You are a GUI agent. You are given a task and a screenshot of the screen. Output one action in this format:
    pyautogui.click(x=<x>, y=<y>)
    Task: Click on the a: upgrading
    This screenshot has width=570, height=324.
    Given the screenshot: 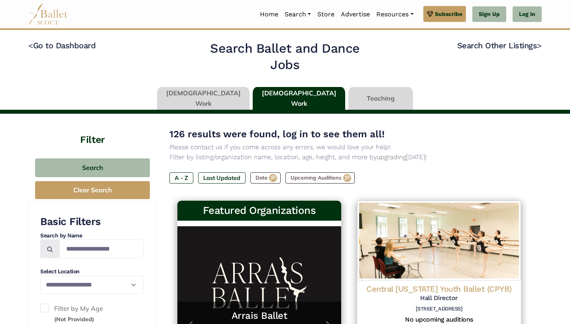 What is the action you would take?
    pyautogui.click(x=391, y=157)
    